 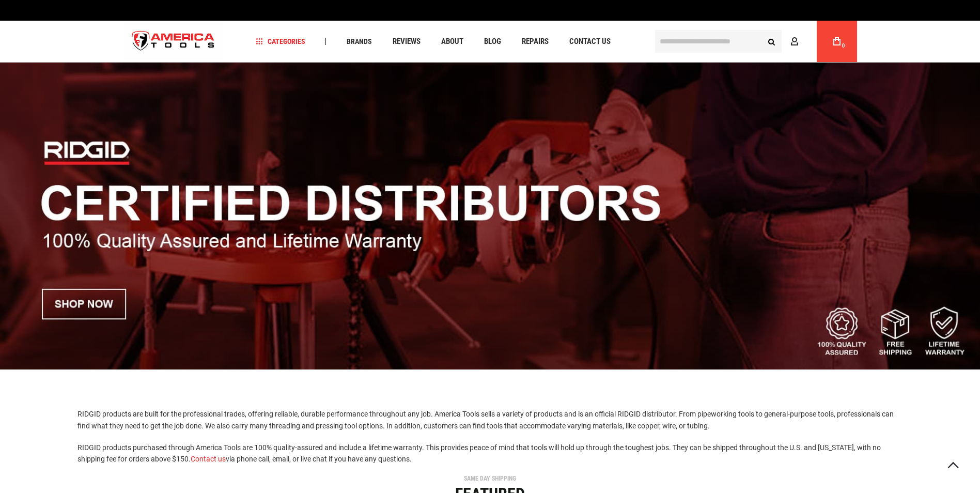 What do you see at coordinates (843, 45) in the screenshot?
I see `span: 0` at bounding box center [843, 45].